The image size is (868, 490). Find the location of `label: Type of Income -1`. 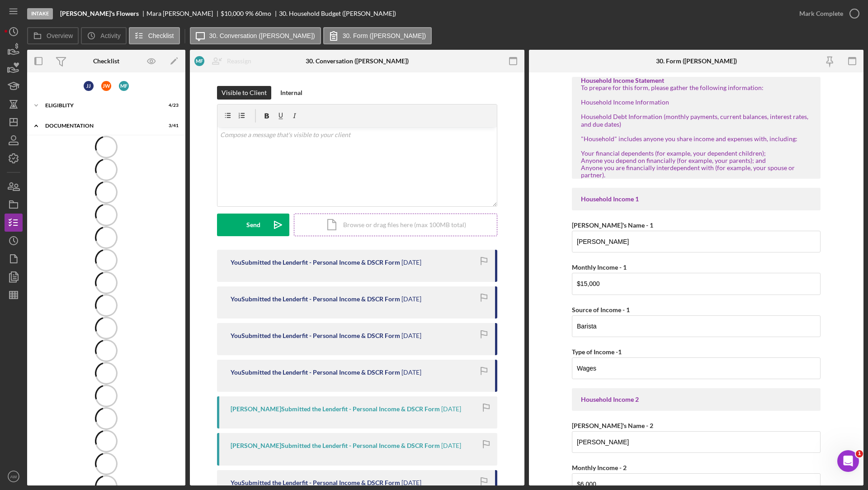

label: Type of Income -1 is located at coordinates (597, 352).